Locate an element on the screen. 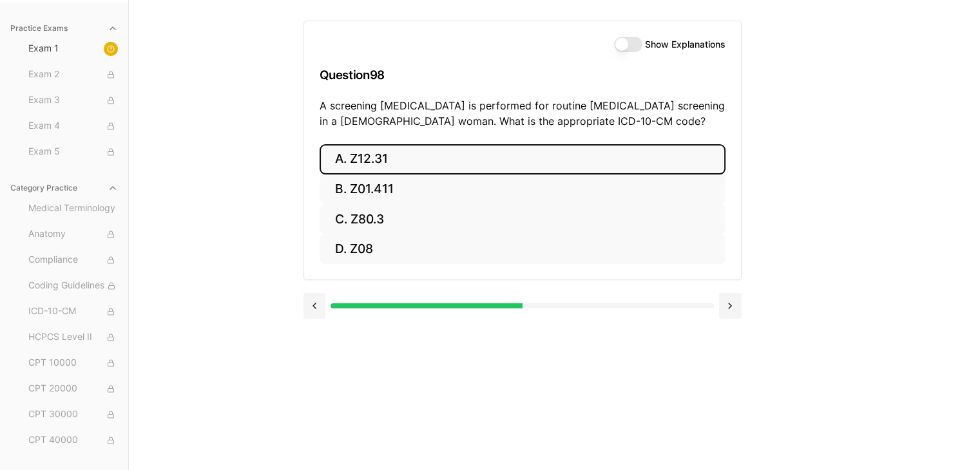  button: B. Z01.411 is located at coordinates (523, 190).